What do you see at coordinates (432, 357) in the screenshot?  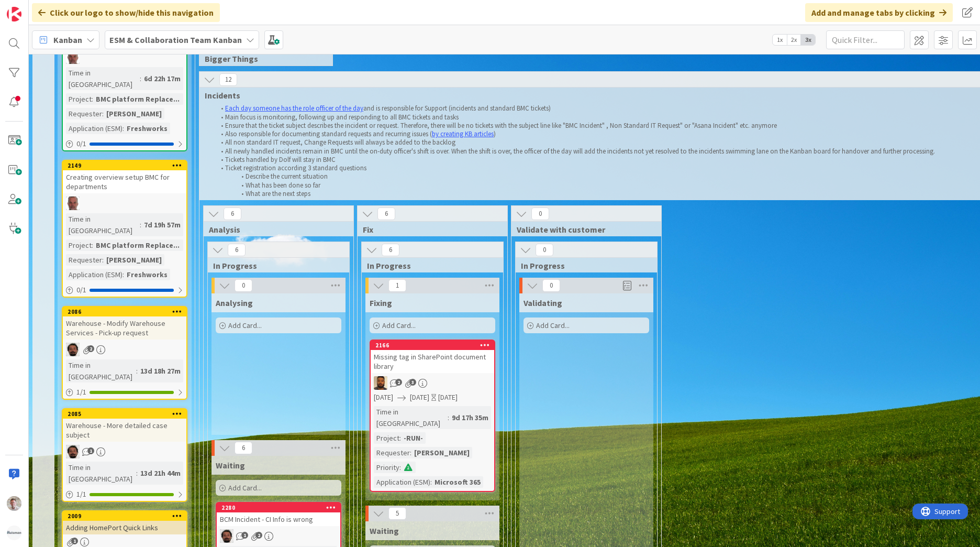 I see `div: 2166Missing tag in SharePoint document library` at bounding box center [432, 357].